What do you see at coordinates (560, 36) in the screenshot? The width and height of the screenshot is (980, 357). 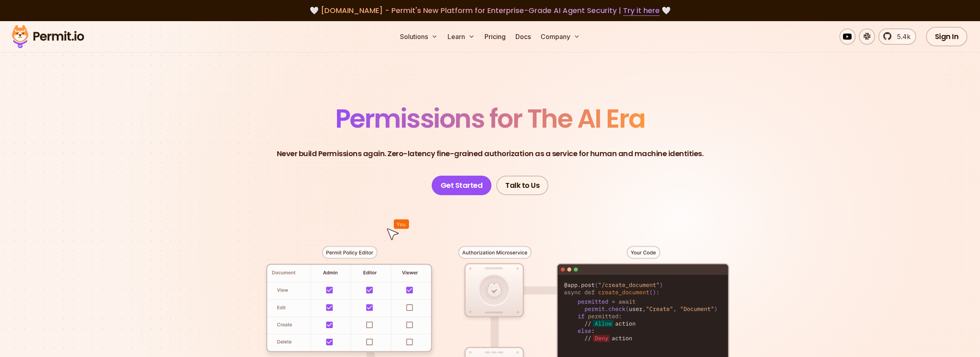 I see `button: Company` at bounding box center [560, 36].